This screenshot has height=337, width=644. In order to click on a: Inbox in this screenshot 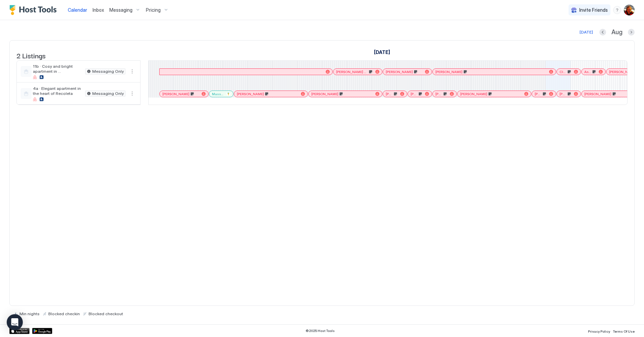, I will do `click(99, 10)`.